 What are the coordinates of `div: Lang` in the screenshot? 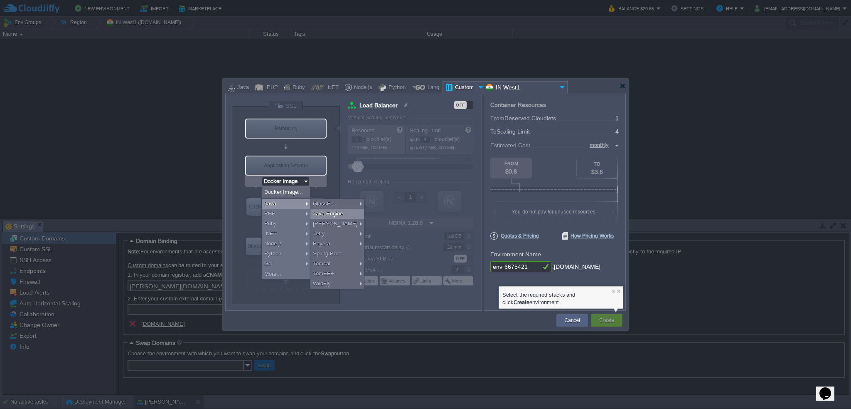 It's located at (432, 88).